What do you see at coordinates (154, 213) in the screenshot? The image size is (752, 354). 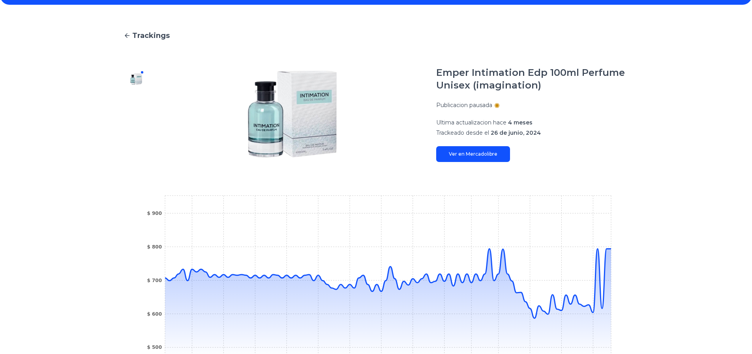 I see `tspan: $ 900` at bounding box center [154, 213].